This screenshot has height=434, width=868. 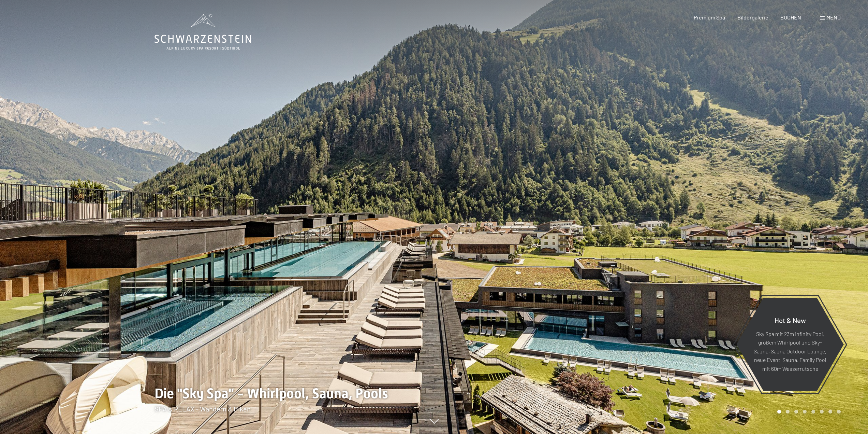 What do you see at coordinates (790, 351) in the screenshot?
I see `p: Sky Spa mit 23m Infinity Pool, großem Whirlpool und Sky-Sauna, Sauna Outdoor Lounge, neue Event-S...` at bounding box center [790, 351].